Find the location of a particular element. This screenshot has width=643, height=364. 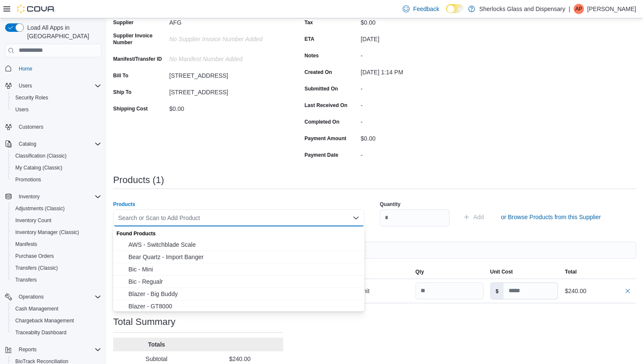

button: or Browse Products from this Supplier is located at coordinates (551, 217).